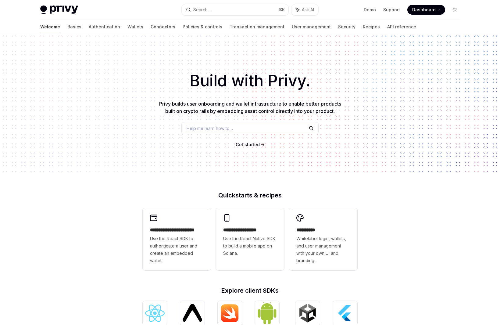 The width and height of the screenshot is (500, 325). What do you see at coordinates (202, 27) in the screenshot?
I see `a: Policies & controls` at bounding box center [202, 27].